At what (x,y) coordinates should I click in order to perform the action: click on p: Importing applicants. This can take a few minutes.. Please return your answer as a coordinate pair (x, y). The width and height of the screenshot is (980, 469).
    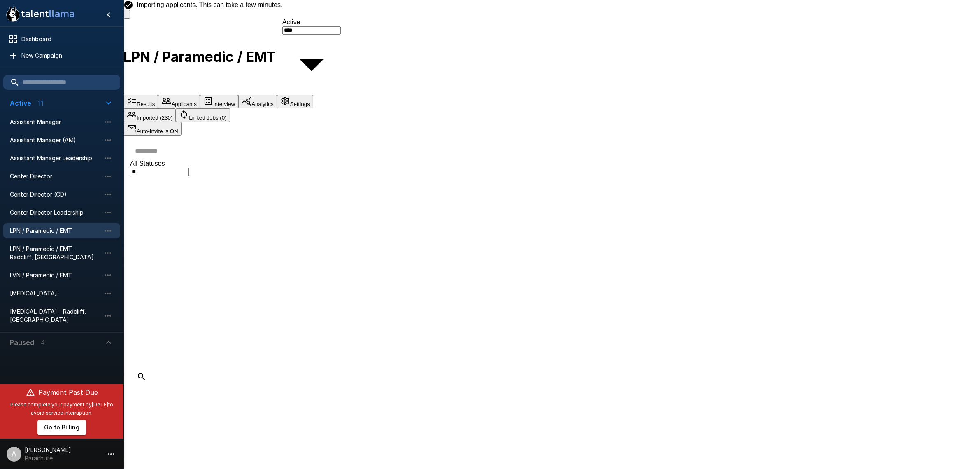
    Looking at the image, I should click on (210, 5).